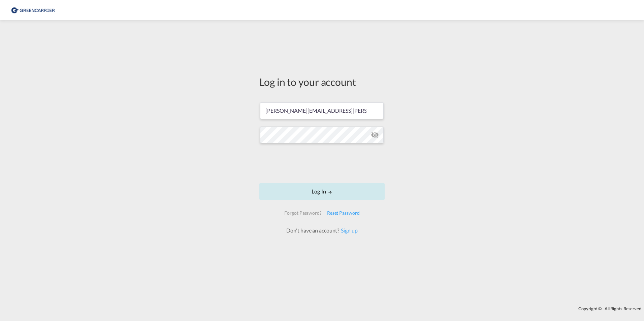  Describe the element at coordinates (322, 111) in the screenshot. I see `input: Enter email/phone number` at that location.